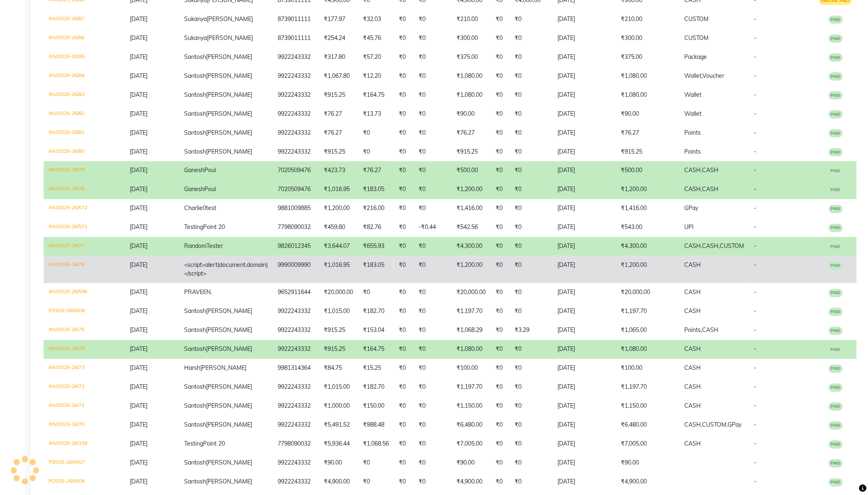  I want to click on td: INV/2025-26/596, so click(84, 293).